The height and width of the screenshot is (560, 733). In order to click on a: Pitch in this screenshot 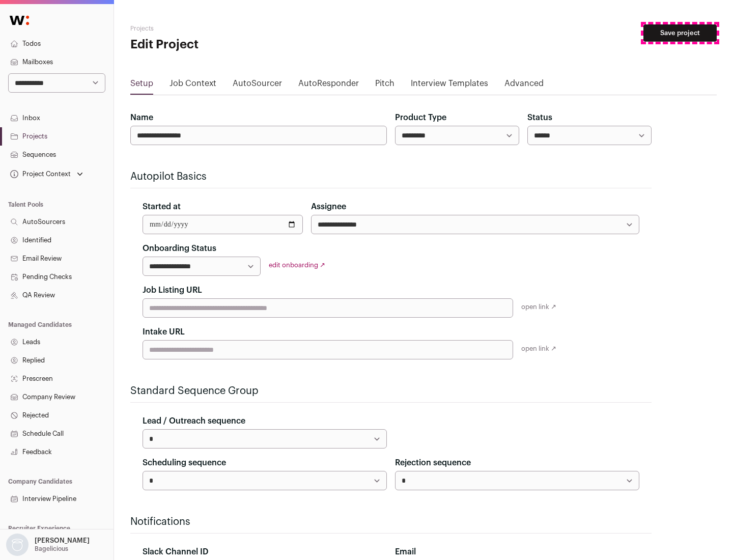, I will do `click(385, 85)`.